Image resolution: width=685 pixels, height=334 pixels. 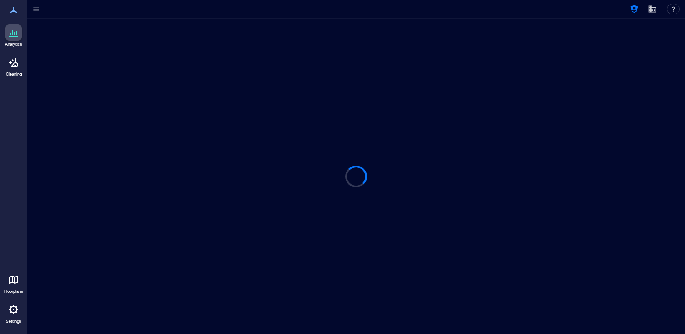 What do you see at coordinates (14, 283) in the screenshot?
I see `a: Floorplans` at bounding box center [14, 283].